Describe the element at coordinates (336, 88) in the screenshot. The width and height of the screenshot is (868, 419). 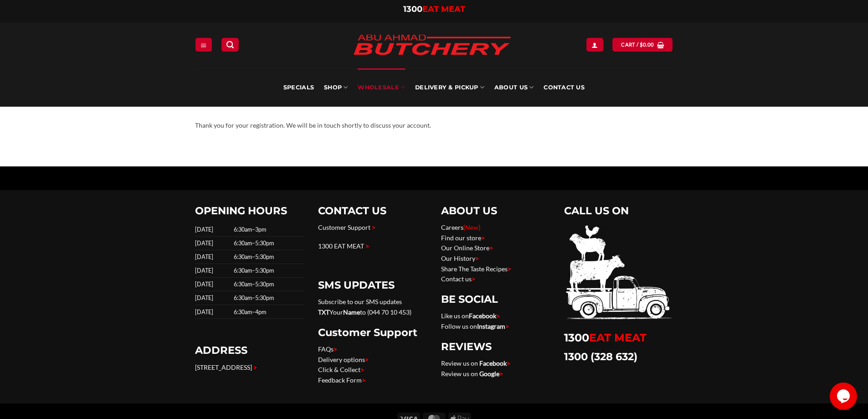
I see `a: SHOP` at that location.